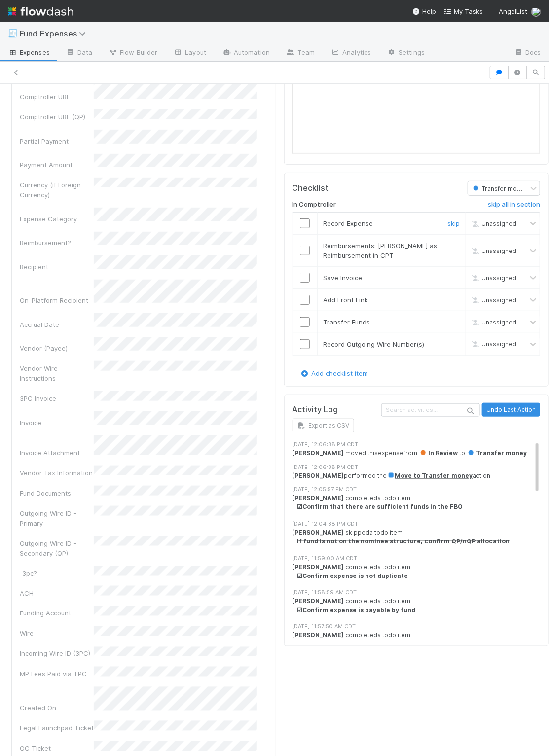  I want to click on div: Expense Category, so click(56, 219).